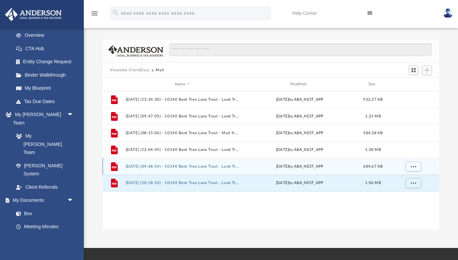 This screenshot has height=260, width=458. Describe the element at coordinates (271, 160) in the screenshot. I see `div: grid` at that location.